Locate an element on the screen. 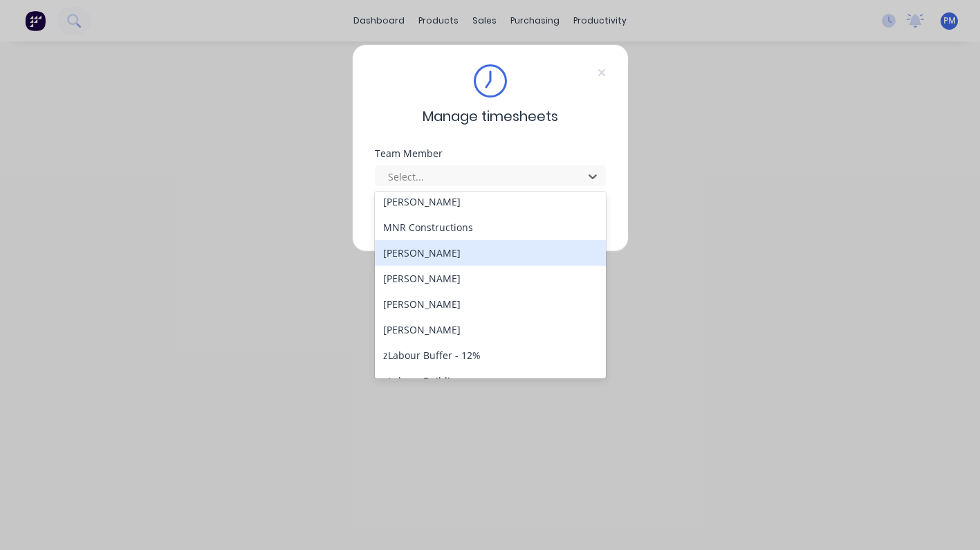 The width and height of the screenshot is (980, 550). div: MNR Constructions is located at coordinates (490, 227).